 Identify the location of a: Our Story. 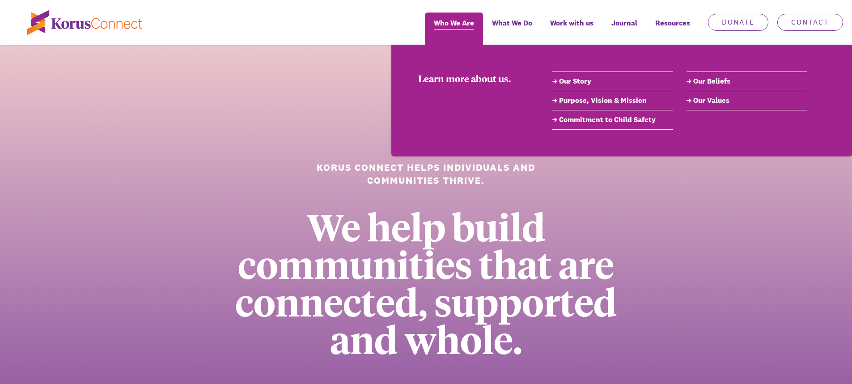
(613, 81).